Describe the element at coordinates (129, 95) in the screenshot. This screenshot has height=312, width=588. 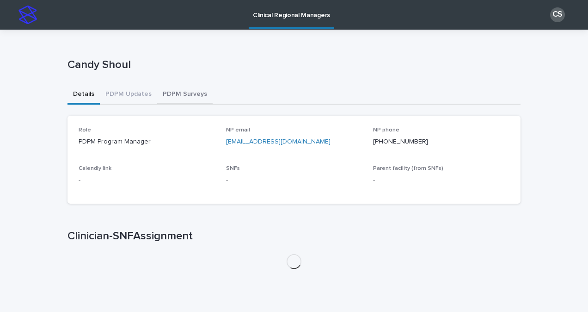
I see `button: PDPM Updates` at that location.